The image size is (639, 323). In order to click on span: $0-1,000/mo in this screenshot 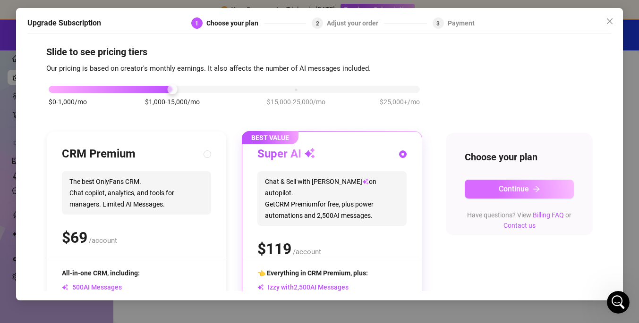, I will do `click(68, 102)`.